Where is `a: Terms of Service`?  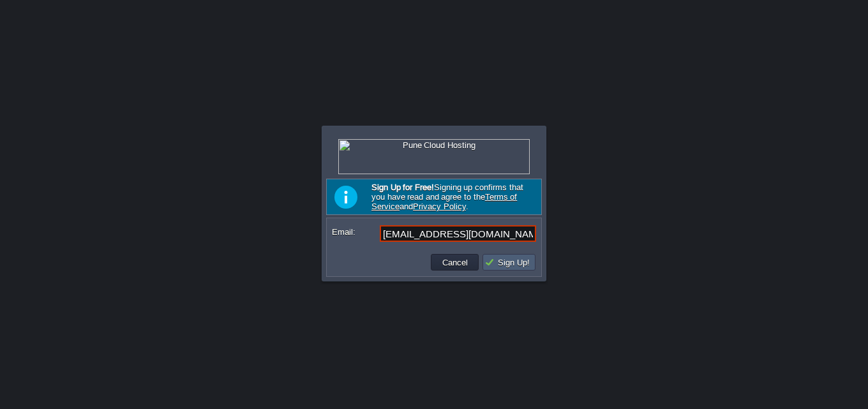 a: Terms of Service is located at coordinates (444, 202).